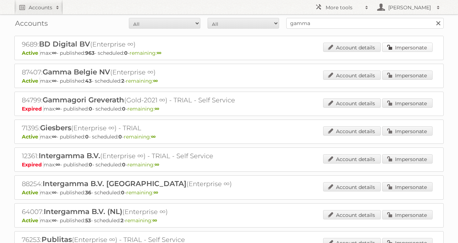 The image size is (458, 243). I want to click on h2: Accounts, so click(40, 8).